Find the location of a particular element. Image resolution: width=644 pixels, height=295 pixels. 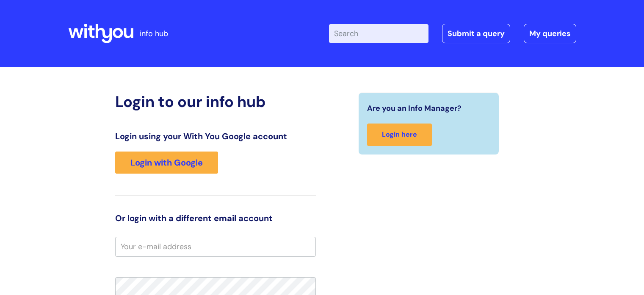

input: Search is located at coordinates (379, 34).